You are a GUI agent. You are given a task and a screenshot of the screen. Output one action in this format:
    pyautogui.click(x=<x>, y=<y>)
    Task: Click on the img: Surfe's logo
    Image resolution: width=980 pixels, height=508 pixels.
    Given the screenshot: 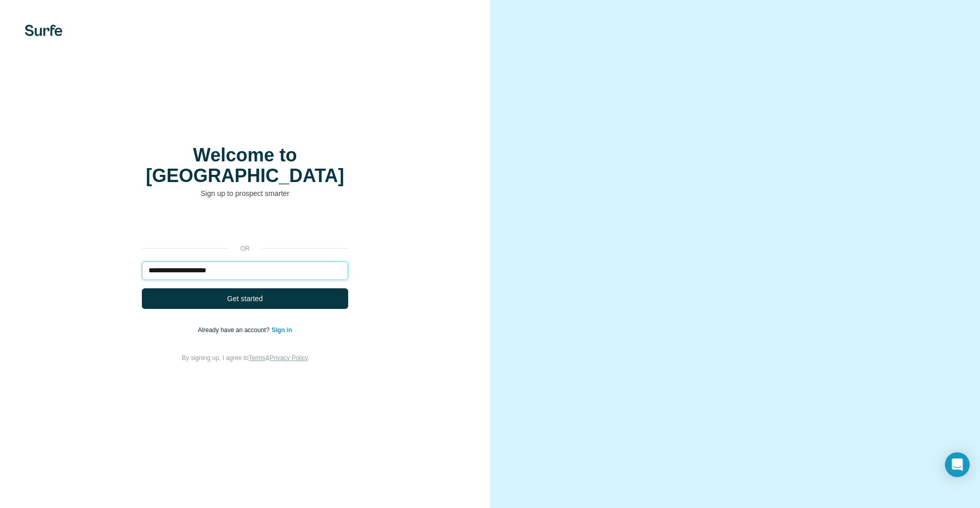 What is the action you would take?
    pyautogui.click(x=43, y=30)
    